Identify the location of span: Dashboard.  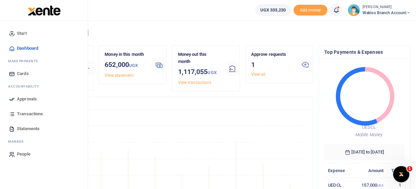
(27, 48).